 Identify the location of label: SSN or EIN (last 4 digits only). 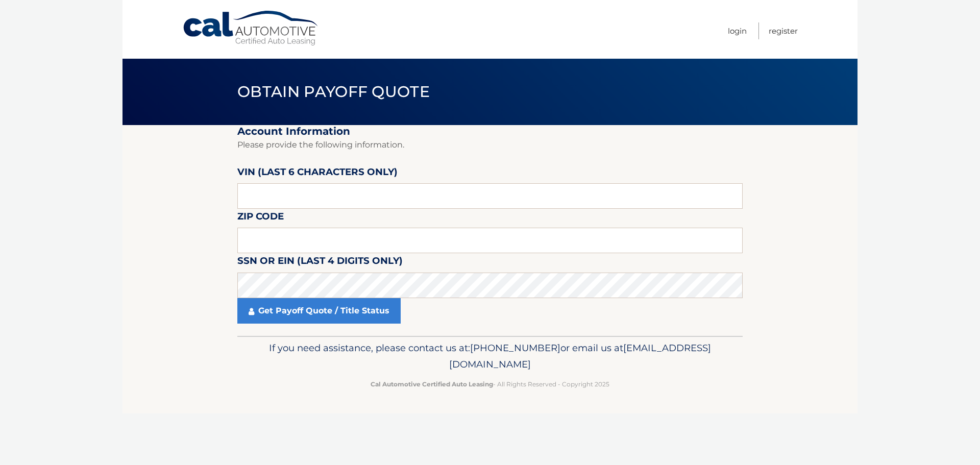
(320, 262).